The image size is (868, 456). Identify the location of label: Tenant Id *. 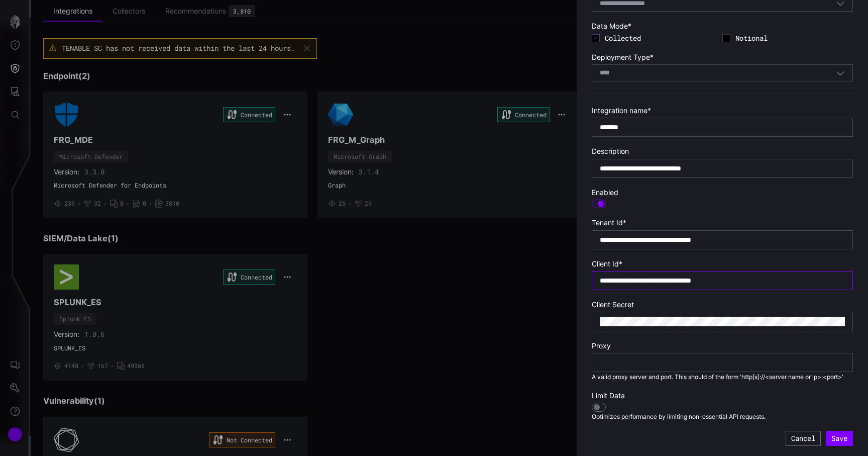
(723, 223).